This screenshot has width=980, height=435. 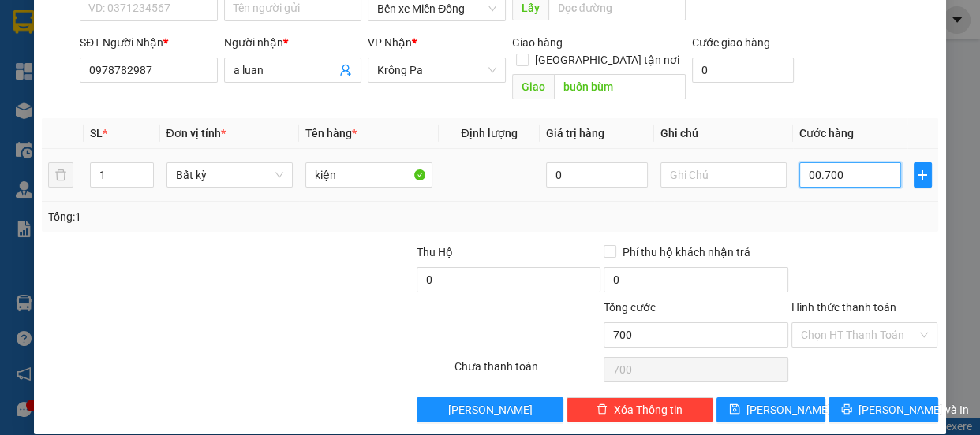 What do you see at coordinates (528, 371) in the screenshot?
I see `div: Chưa thanh toán` at bounding box center [528, 371].